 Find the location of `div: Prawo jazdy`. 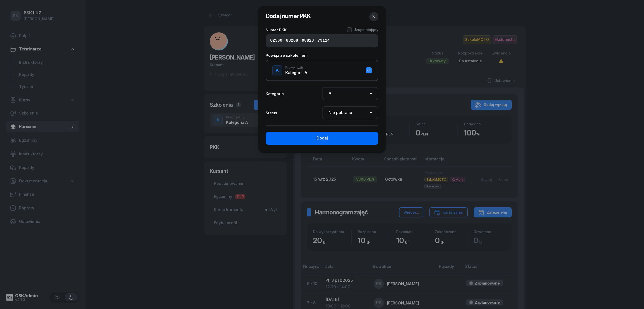

div: Prawo jazdy is located at coordinates (297, 68).